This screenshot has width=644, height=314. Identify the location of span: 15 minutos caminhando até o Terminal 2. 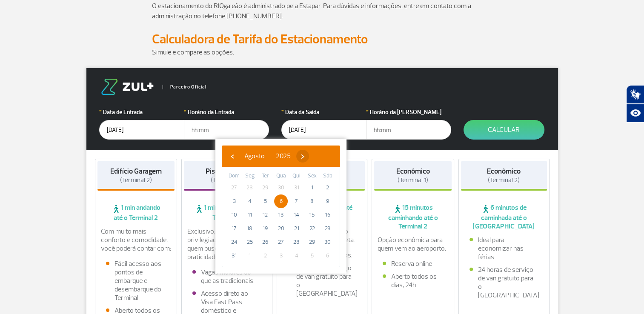
(413, 217).